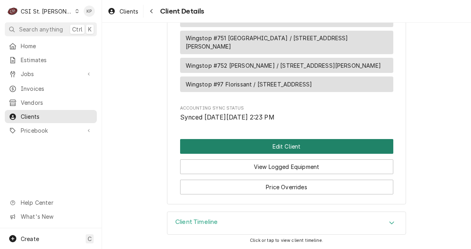  What do you see at coordinates (13, 11) in the screenshot?
I see `div: C` at bounding box center [13, 11].